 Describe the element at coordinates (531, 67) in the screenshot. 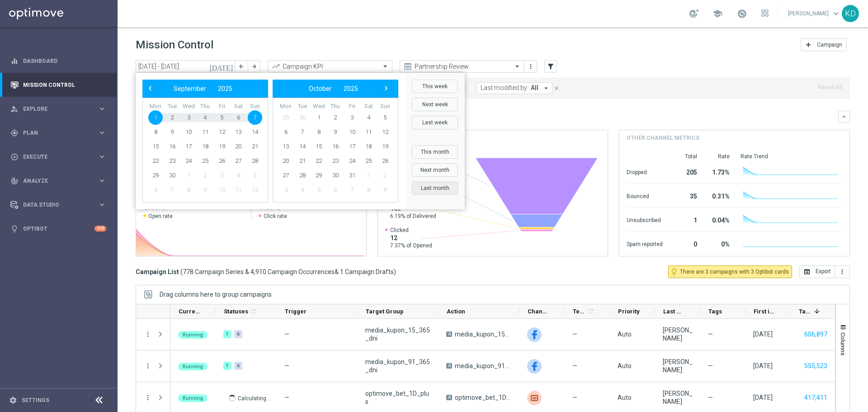

I see `i: more_vert` at that location.